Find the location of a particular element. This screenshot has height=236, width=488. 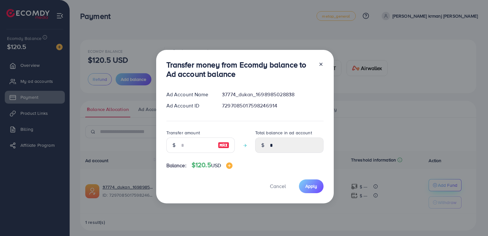

button: Cancel is located at coordinates (278, 186).